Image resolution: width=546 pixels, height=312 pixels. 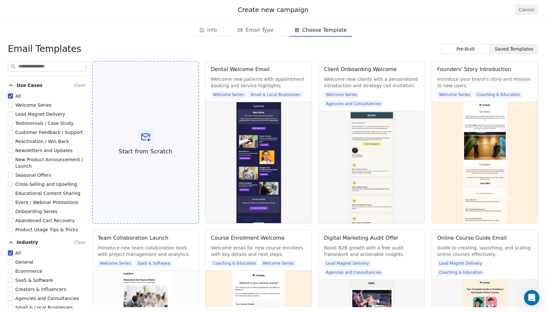 What do you see at coordinates (10, 151) in the screenshot?
I see `button: Newsletters and Updates` at bounding box center [10, 151].